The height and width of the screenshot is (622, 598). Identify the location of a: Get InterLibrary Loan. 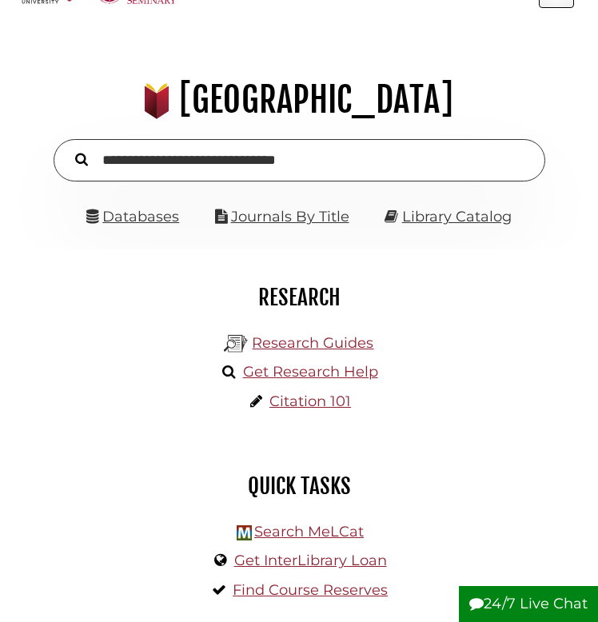
(310, 560).